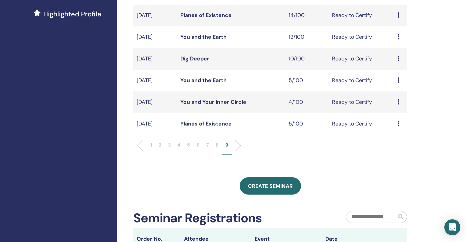 The image size is (467, 242). What do you see at coordinates (198, 145) in the screenshot?
I see `p: 6` at bounding box center [198, 145].